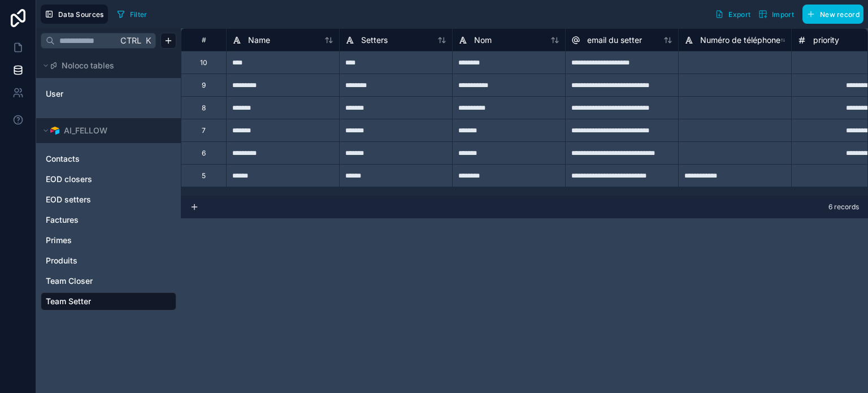 Image resolution: width=868 pixels, height=393 pixels. Describe the element at coordinates (483, 40) in the screenshot. I see `span: Nom` at that location.